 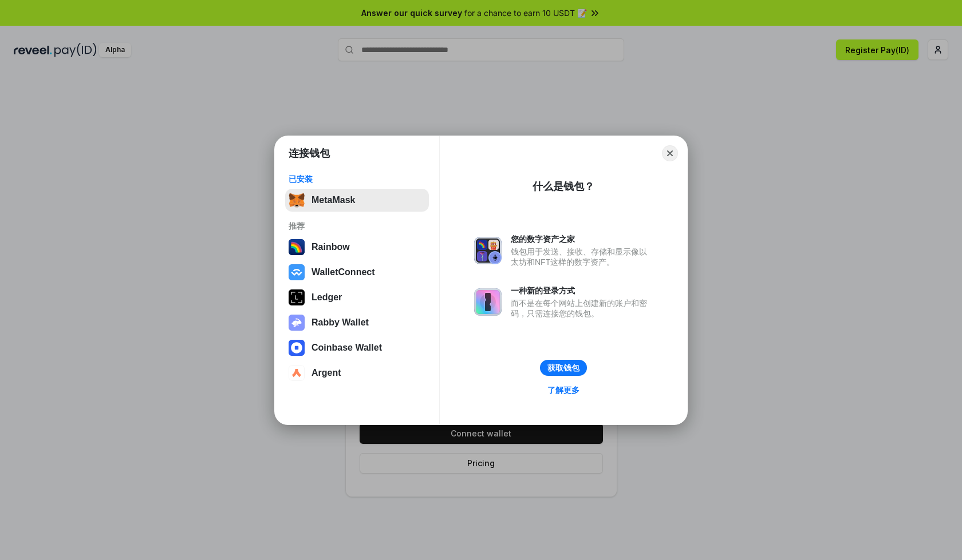 What do you see at coordinates (356, 272) in the screenshot?
I see `button: WalletConnect` at bounding box center [356, 272].